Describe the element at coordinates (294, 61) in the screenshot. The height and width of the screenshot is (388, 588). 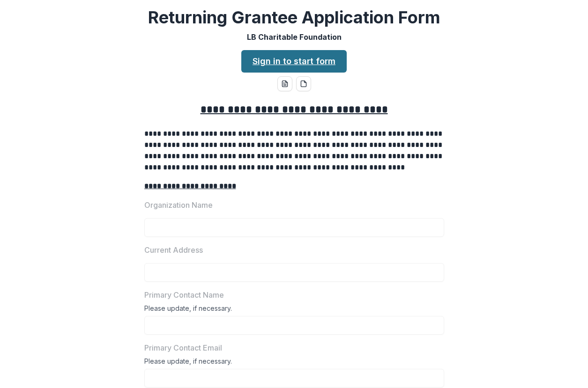
I see `a: Sign in to start form` at that location.